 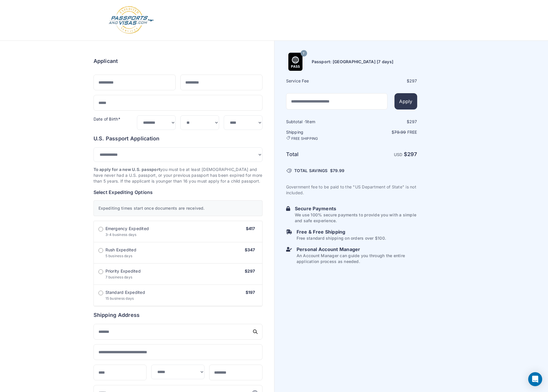 I want to click on p: We use 100% secure payments to provide you with a simple and safe experience., so click(x=356, y=218).